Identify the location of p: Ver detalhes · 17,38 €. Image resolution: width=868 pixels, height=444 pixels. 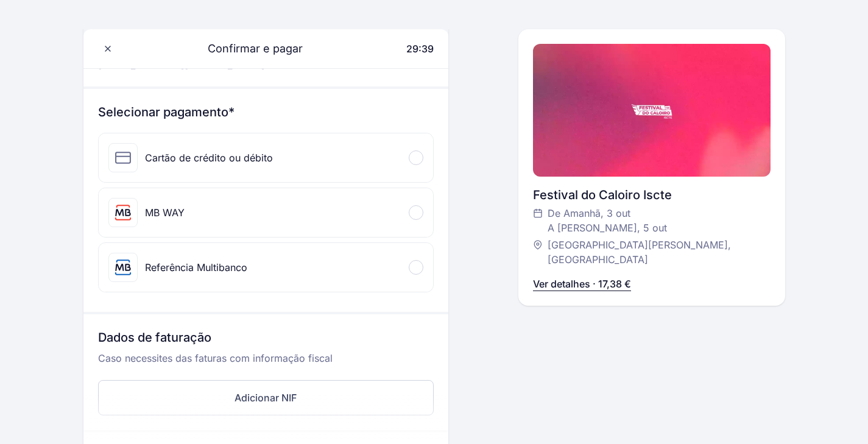
(581, 284).